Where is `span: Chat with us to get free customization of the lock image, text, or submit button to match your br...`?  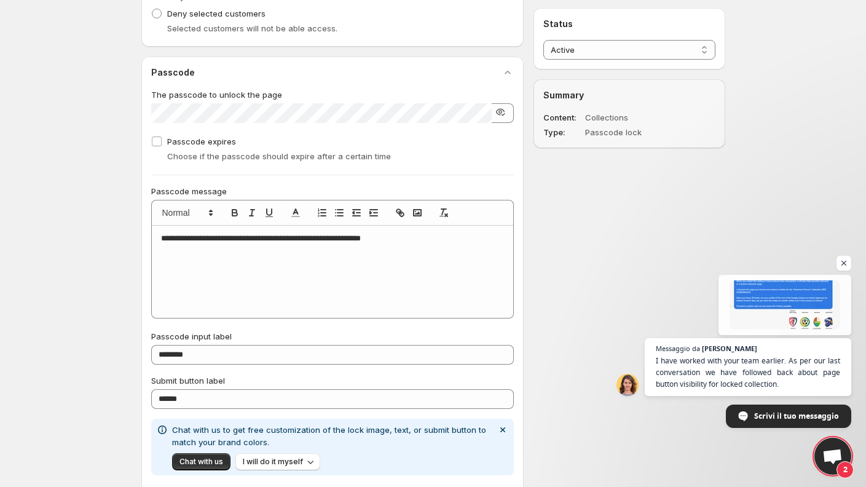 span: Chat with us to get free customization of the lock image, text, or submit button to match your br... is located at coordinates (329, 436).